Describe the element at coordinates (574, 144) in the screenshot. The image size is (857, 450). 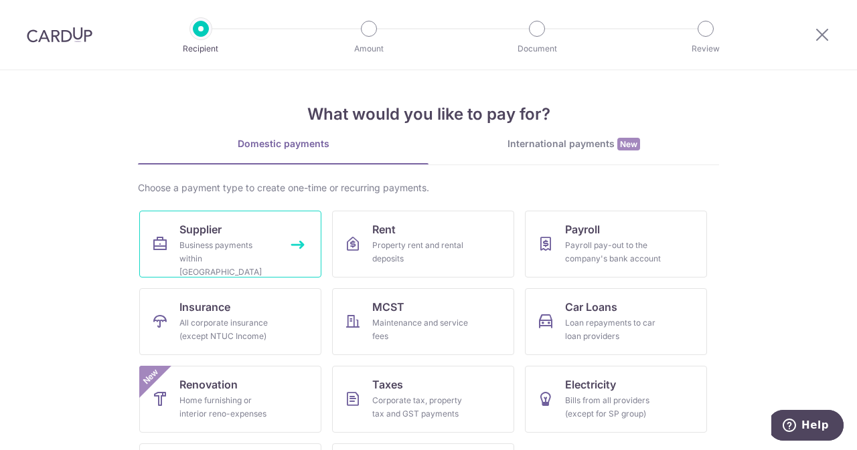
I see `div: International payments` at that location.